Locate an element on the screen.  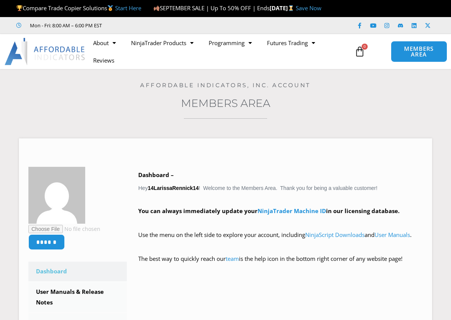
a: Programming is located at coordinates (230, 43).